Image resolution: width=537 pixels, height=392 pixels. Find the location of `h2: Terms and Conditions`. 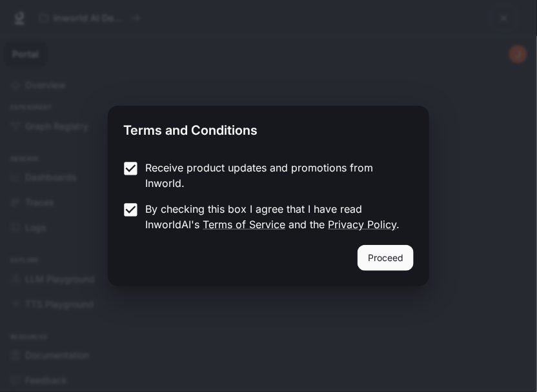

h2: Terms and Conditions is located at coordinates (268, 128).